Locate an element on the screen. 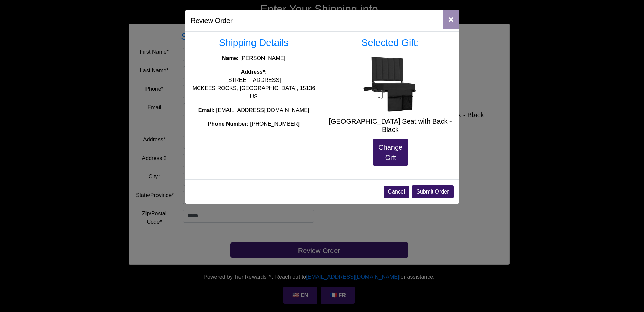  strong: Address*: is located at coordinates (254, 72).